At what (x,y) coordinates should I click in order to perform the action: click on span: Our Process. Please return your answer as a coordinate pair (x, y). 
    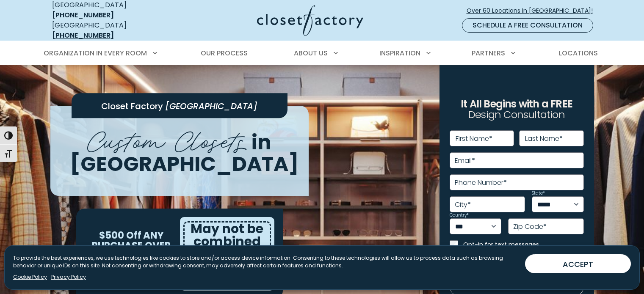
    Looking at the image, I should click on (224, 53).